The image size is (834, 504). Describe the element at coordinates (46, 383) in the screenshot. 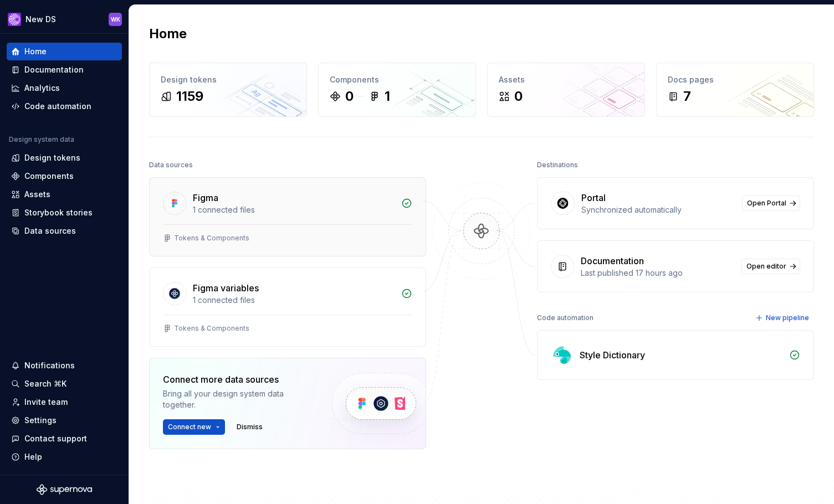

I see `div: Search ⌘K` at that location.